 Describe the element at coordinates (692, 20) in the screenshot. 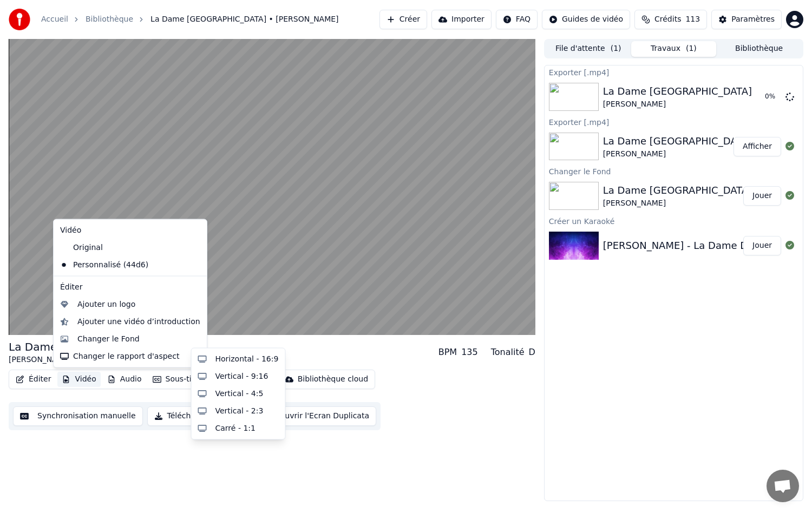

I see `span: 113` at that location.